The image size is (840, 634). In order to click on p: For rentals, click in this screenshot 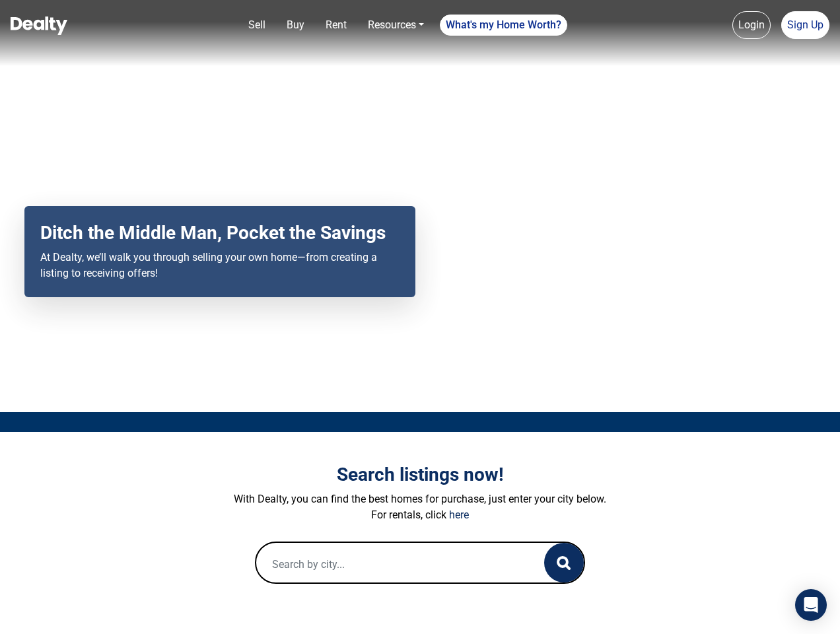, I will do `click(420, 515)`.